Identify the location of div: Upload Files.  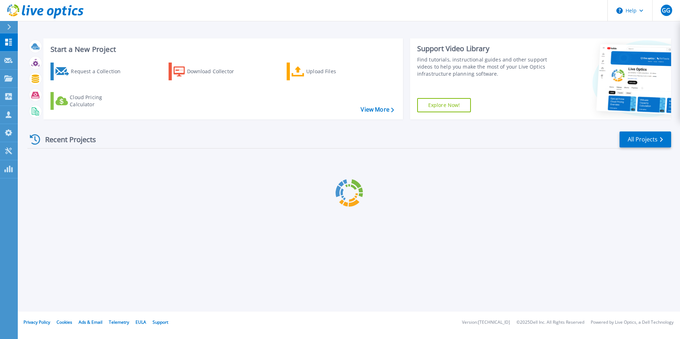
(335, 72).